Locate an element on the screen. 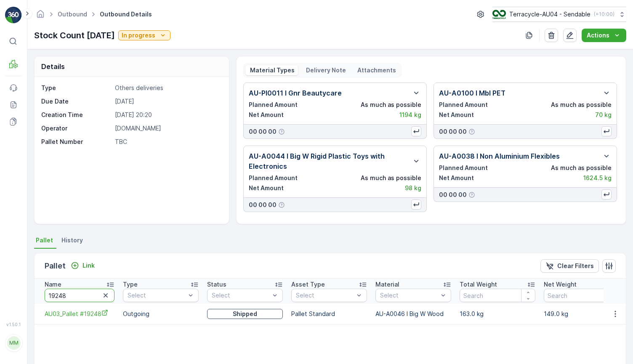 Image resolution: width=633 pixels, height=364 pixels. button: Shipped is located at coordinates (245, 314).